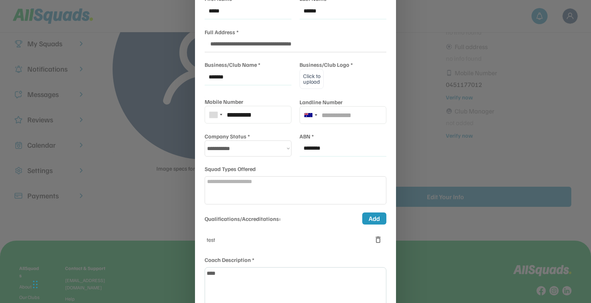 The width and height of the screenshot is (591, 303). Describe the element at coordinates (211, 239) in the screenshot. I see `div: test` at that location.